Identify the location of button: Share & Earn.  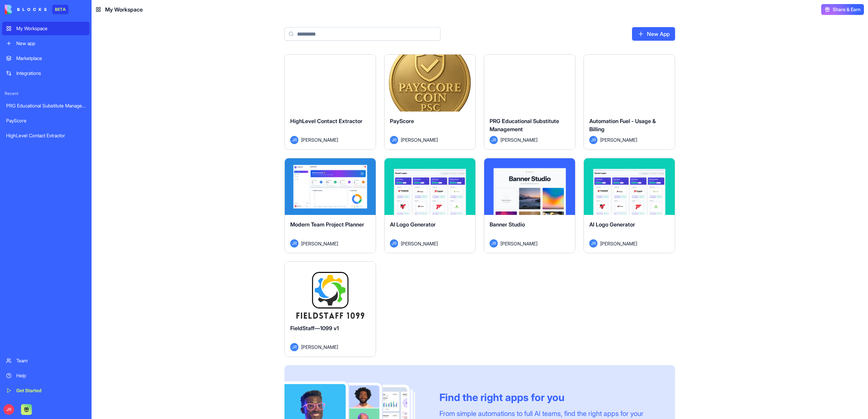
(842, 10).